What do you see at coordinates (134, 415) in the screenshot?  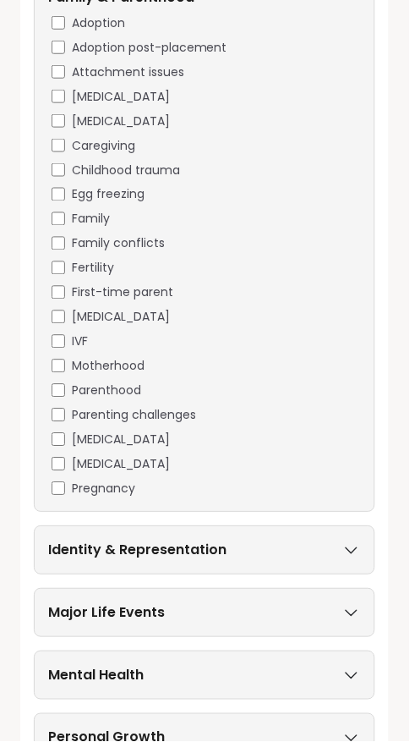 I see `span: Parenting challenges` at bounding box center [134, 415].